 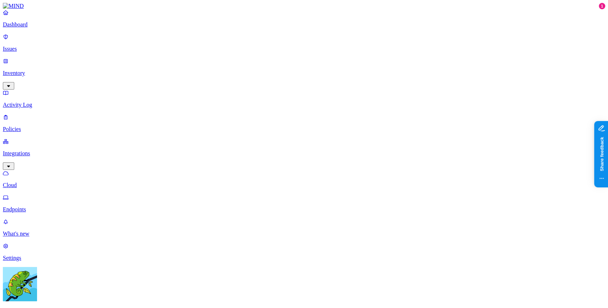 I want to click on a: Settings, so click(x=304, y=252).